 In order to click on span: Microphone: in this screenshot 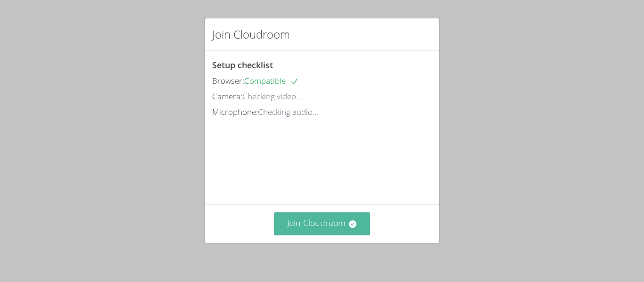, I will do `click(235, 112)`.